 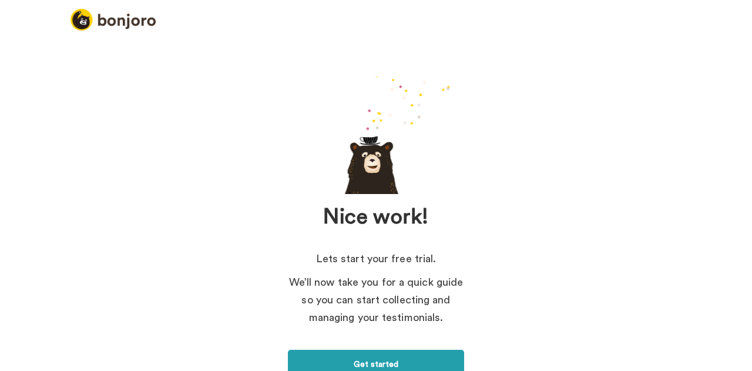 What do you see at coordinates (113, 19) in the screenshot?
I see `img: logo_full.png` at bounding box center [113, 19].